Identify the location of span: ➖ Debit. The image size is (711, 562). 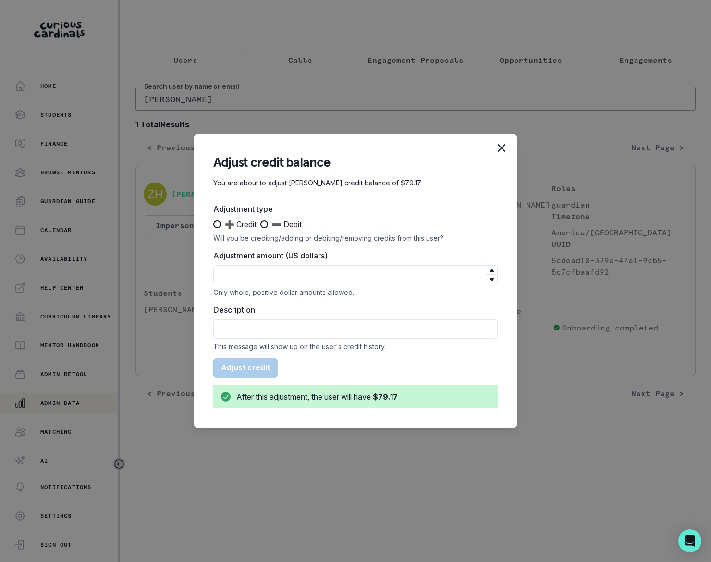
(287, 224).